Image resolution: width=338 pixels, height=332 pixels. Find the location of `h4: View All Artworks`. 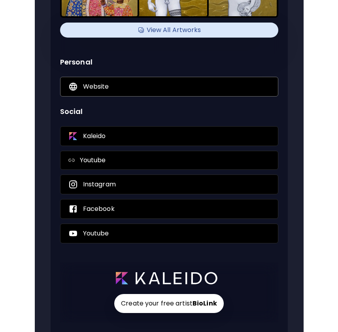

h4: View All Artworks is located at coordinates (169, 30).